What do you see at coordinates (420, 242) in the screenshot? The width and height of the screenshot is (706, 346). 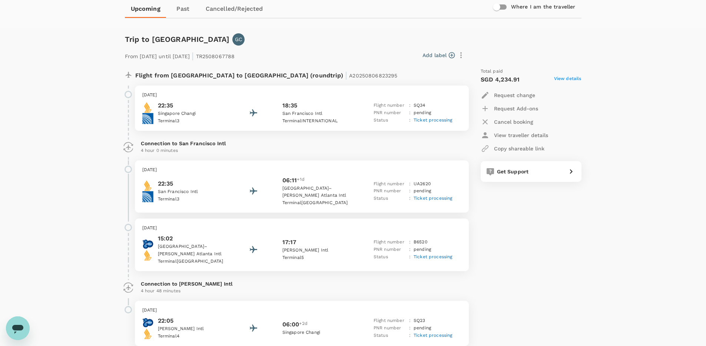 I see `p: B6 520` at bounding box center [420, 242].